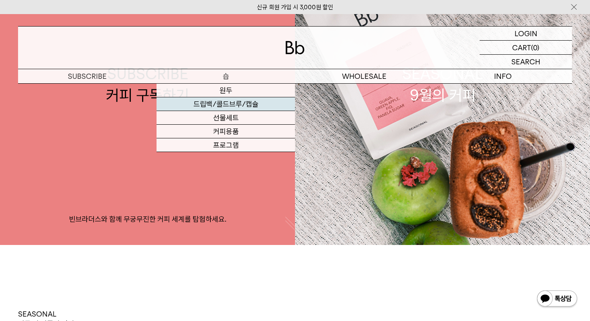  I want to click on p: SUBSCRIBE, so click(87, 76).